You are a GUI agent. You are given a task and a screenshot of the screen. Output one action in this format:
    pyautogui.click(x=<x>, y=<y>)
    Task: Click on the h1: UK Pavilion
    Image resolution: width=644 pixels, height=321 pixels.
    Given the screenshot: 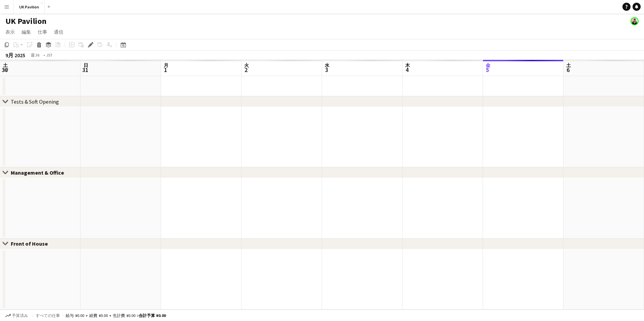 What is the action you would take?
    pyautogui.click(x=26, y=21)
    